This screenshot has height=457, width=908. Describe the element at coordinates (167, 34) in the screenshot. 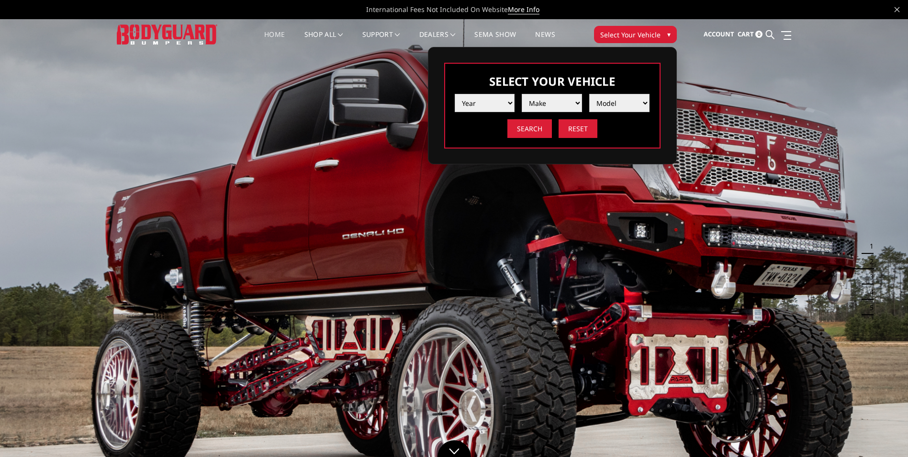

I see `img: BODYGUARD BUMPERS` at that location.